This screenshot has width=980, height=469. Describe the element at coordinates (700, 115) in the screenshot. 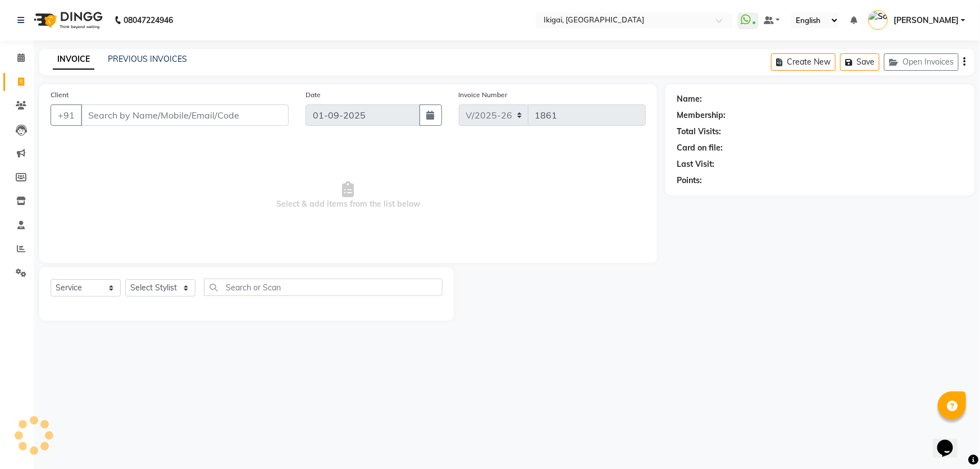

I see `div: Membership:` at that location.